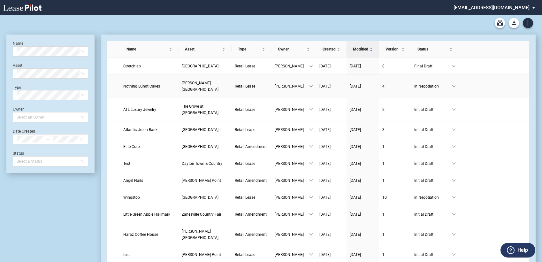  What do you see at coordinates (141, 86) in the screenshot?
I see `span: Nothing Bundt Cakes` at bounding box center [141, 86].